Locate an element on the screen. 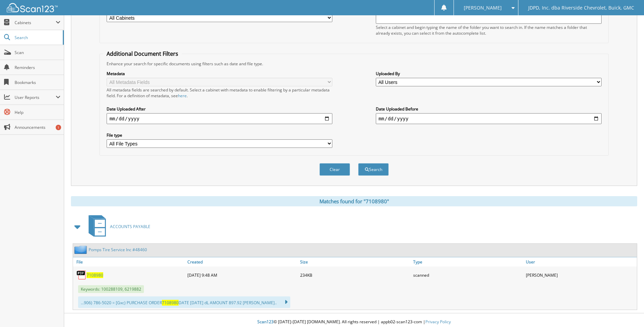 Image resolution: width=644 pixels, height=327 pixels. a: Created is located at coordinates (242, 261).